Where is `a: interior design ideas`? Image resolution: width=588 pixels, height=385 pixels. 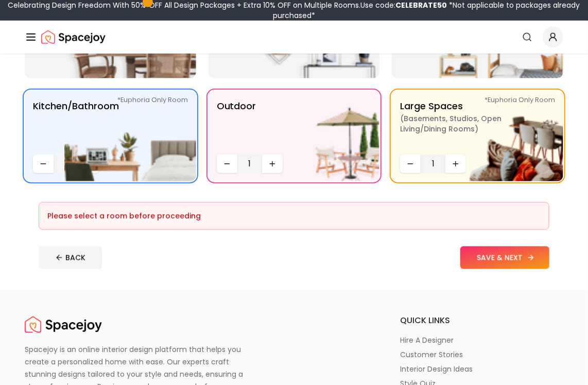
a: interior design ideas is located at coordinates (482, 369).